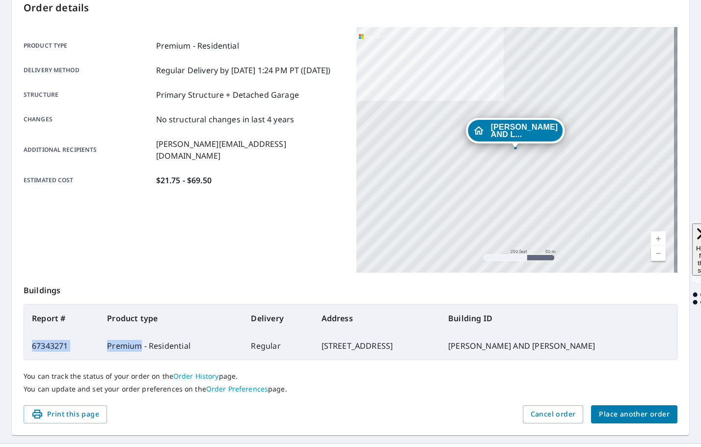 The image size is (701, 447). What do you see at coordinates (225, 119) in the screenshot?
I see `p: No structural changes in last 4 years` at bounding box center [225, 119].